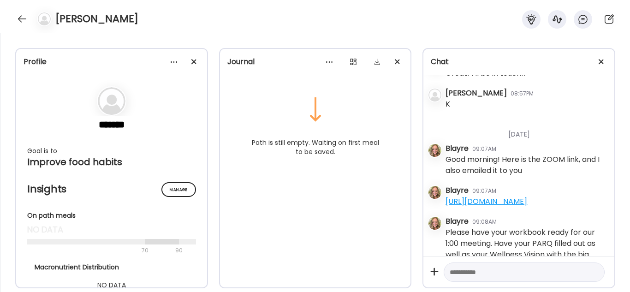 The height and width of the screenshot is (292, 630). I want to click on div: Improve food habits, so click(112, 162).